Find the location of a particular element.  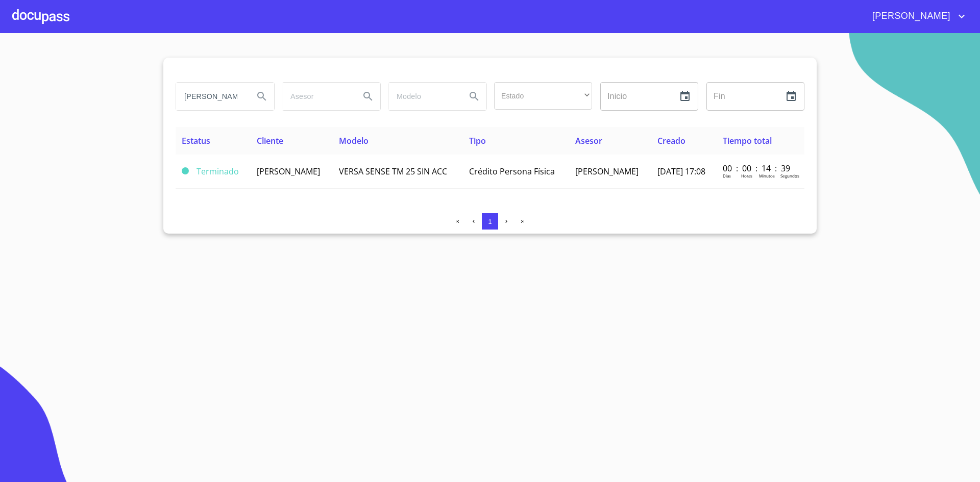

span: Crédito Persona Física is located at coordinates (512, 172).